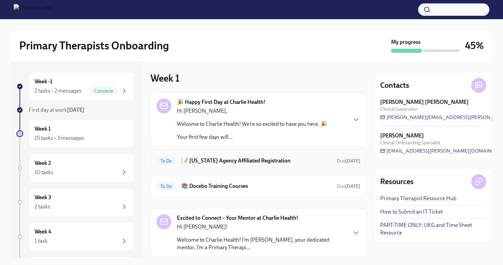  Describe the element at coordinates (348, 161) in the screenshot. I see `span: August 18th, 2025 09:00` at that location.